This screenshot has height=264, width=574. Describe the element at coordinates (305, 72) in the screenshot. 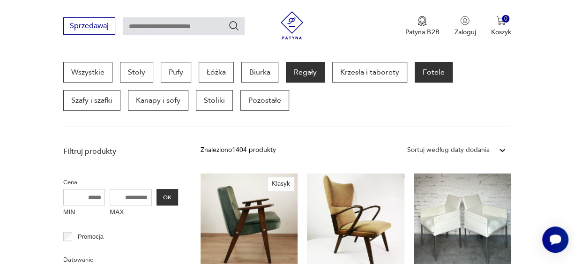

I see `a: Regały` at that location.